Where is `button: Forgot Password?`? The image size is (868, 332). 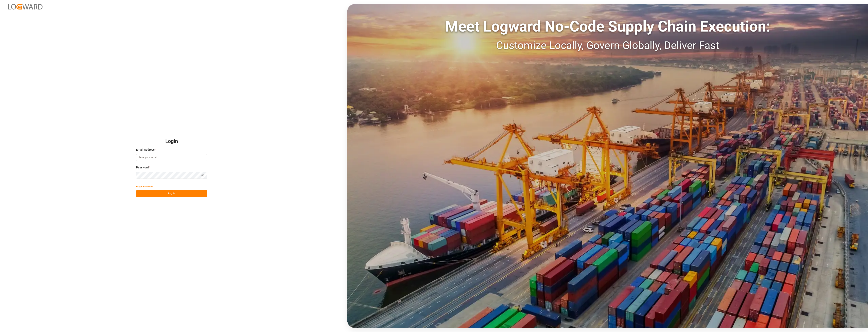 button: Forgot Password? is located at coordinates (145, 186).